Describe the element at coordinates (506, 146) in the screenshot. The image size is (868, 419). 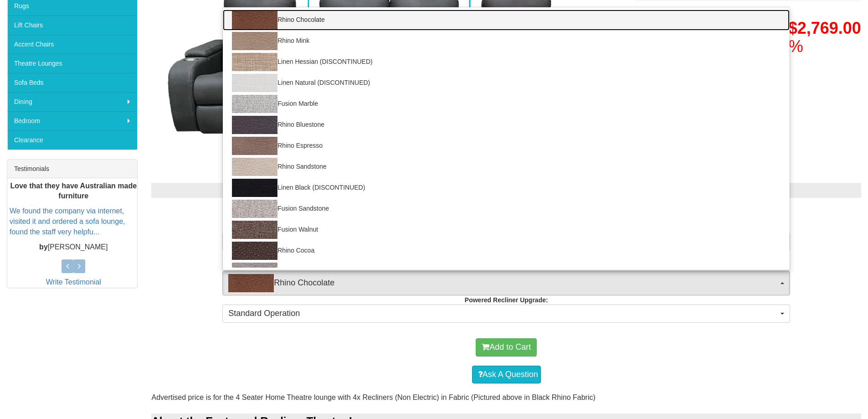
I see `a: Rhino Espresso` at that location.